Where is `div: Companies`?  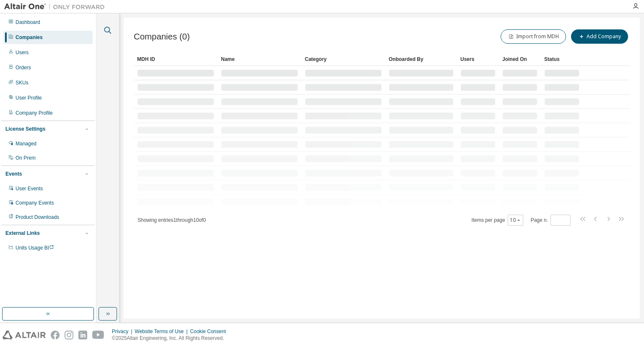 div: Companies is located at coordinates (29, 37).